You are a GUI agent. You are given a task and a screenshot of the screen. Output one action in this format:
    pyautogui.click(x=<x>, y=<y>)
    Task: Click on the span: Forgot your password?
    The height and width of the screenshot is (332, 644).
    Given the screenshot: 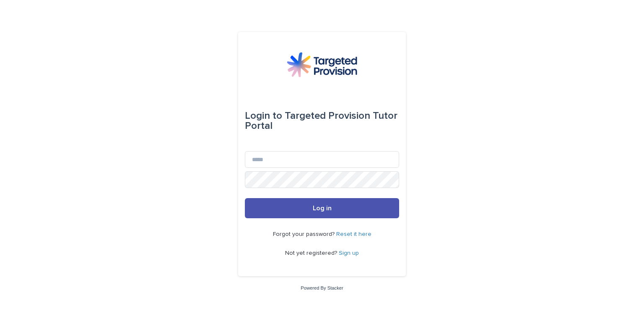 What is the action you would take?
    pyautogui.click(x=304, y=234)
    